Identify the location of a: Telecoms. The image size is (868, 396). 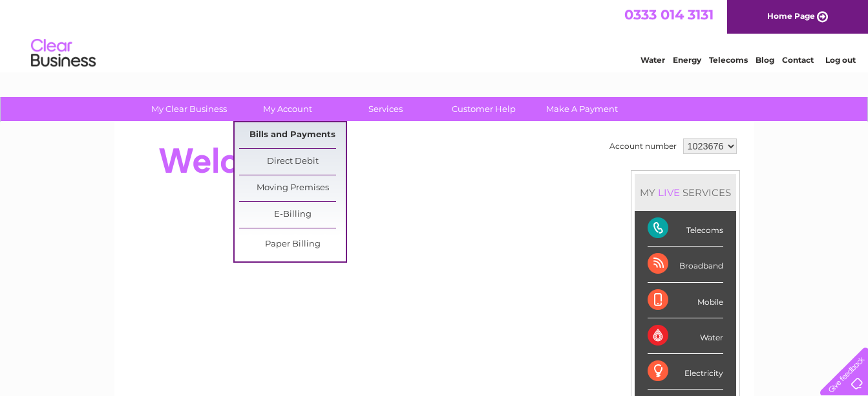
(728, 60).